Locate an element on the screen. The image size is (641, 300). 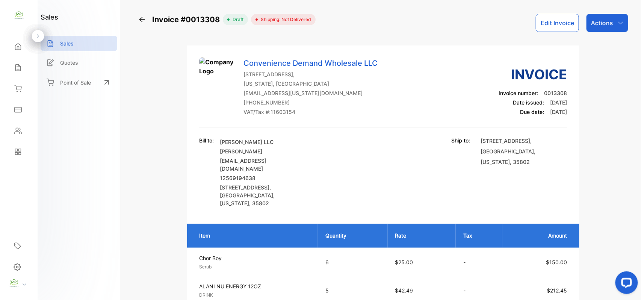
img: logo is located at coordinates (19, 15).